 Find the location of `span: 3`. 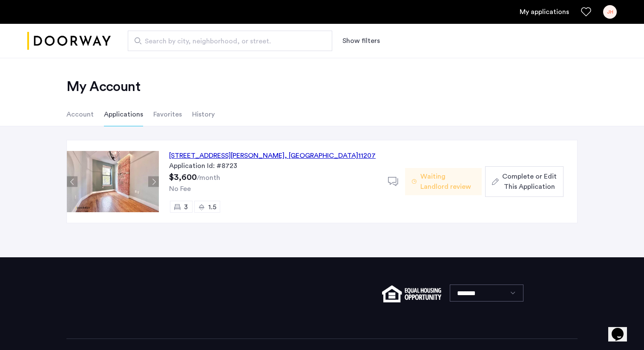

span: 3 is located at coordinates (186, 207).